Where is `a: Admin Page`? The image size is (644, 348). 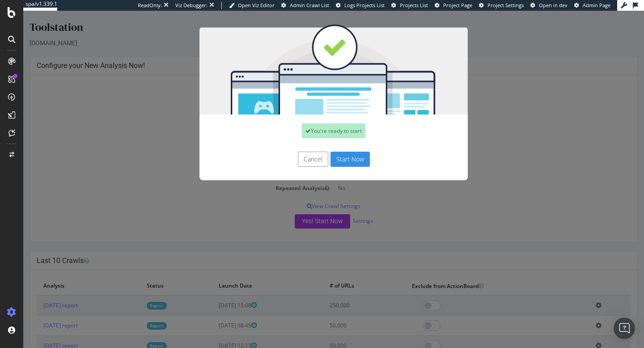
a: Admin Page is located at coordinates (592, 6).